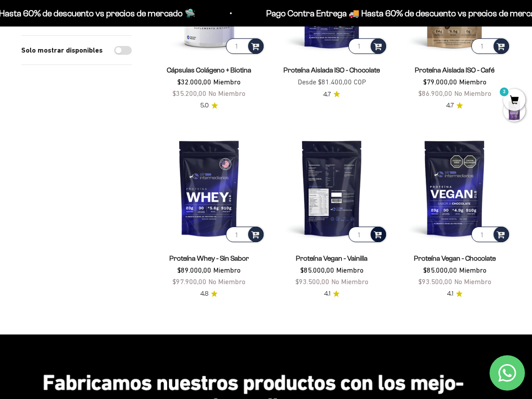  I want to click on span: $97.900,00, so click(189, 282).